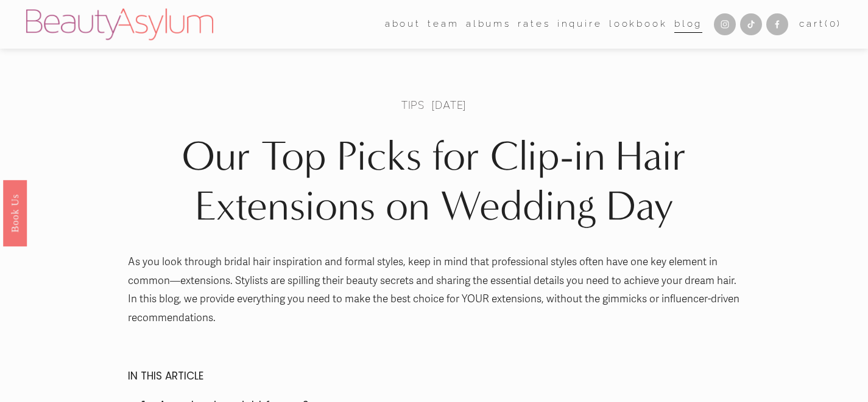  Describe the element at coordinates (820, 24) in the screenshot. I see `a: Cart(0)` at that location.